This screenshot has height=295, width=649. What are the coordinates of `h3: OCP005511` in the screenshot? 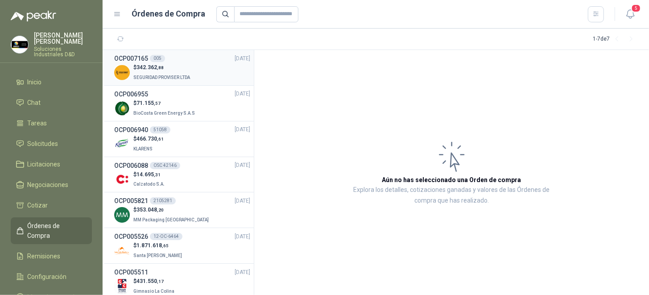 It's located at (131, 272).